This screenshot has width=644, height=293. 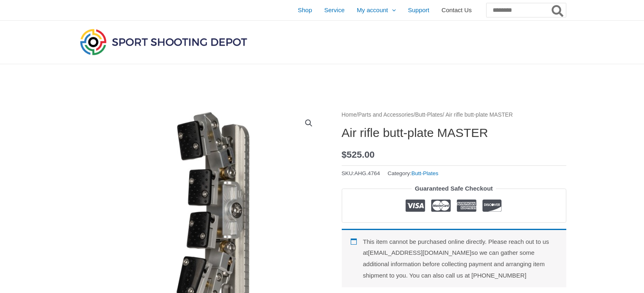 What do you see at coordinates (454, 115) in the screenshot?
I see `nav: Breadcrumb` at bounding box center [454, 115].